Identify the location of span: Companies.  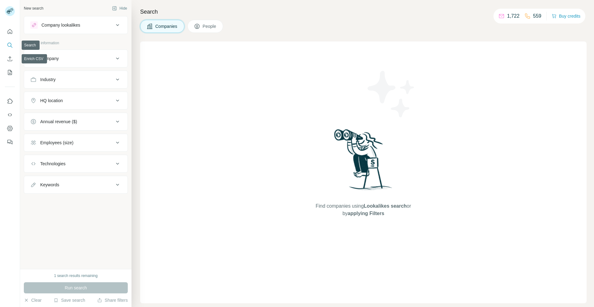
(166, 26).